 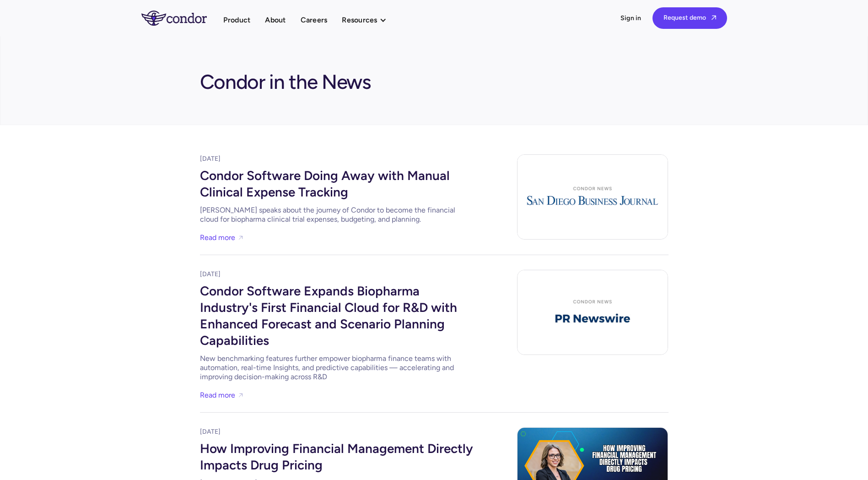 I want to click on a: Condor Software Expands Biopharma Industry's First Financial Cloud for R&D with Enhanced Forecast..., so click(x=337, y=330).